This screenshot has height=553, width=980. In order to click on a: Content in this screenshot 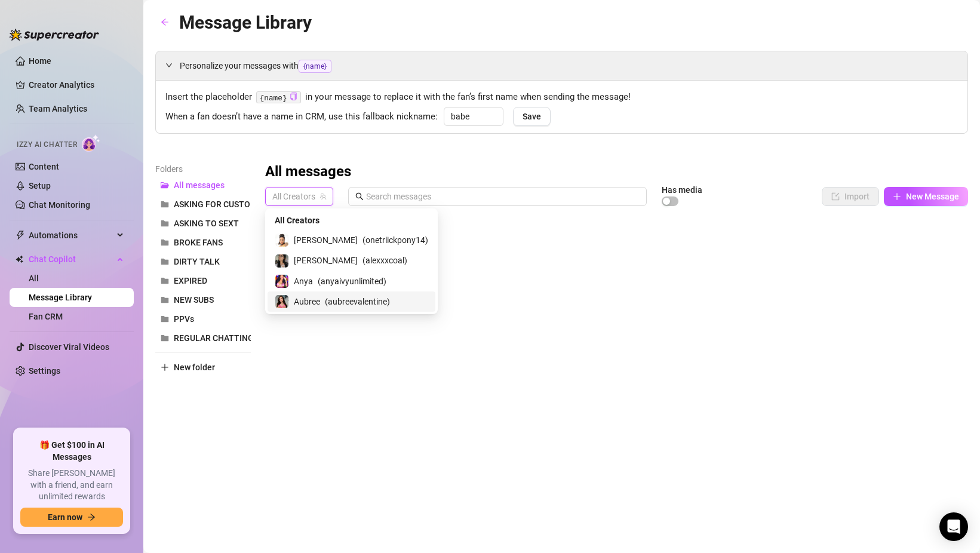, I will do `click(44, 167)`.